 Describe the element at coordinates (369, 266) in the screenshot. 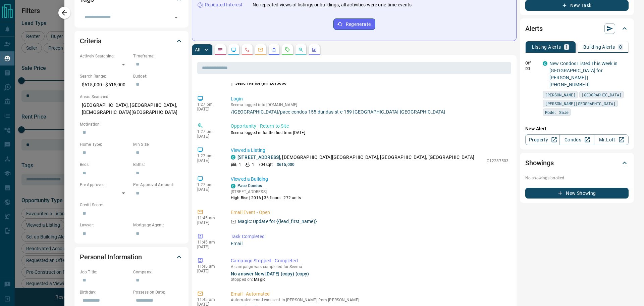

I see `p: A campaign was completed for Seema` at that location.